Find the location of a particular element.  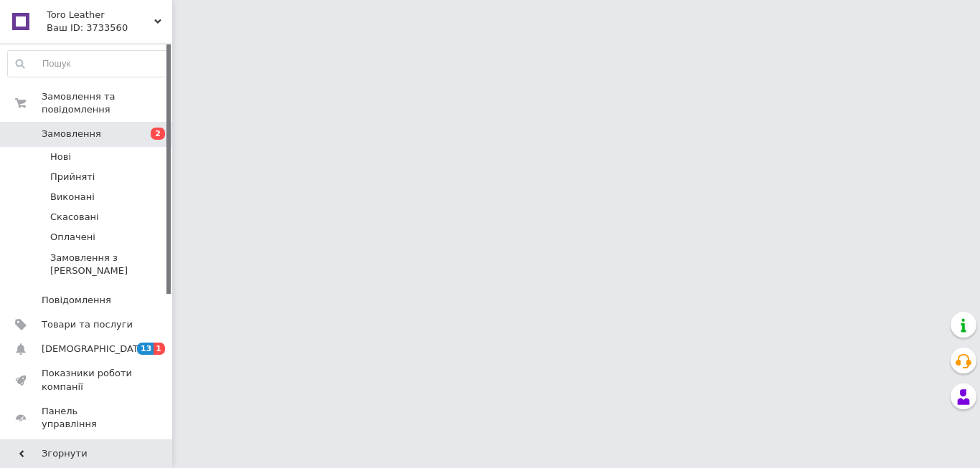

span: Замовлення is located at coordinates (71, 134).